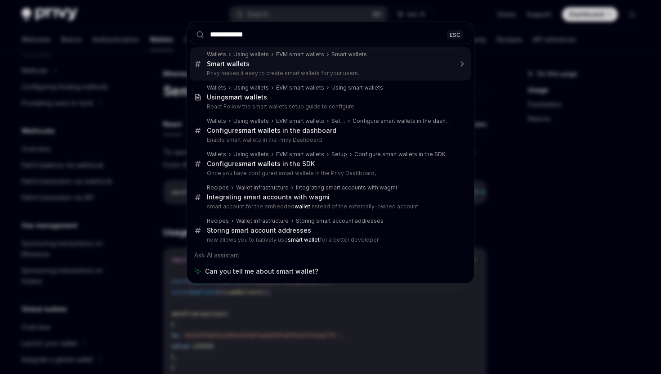  Describe the element at coordinates (261, 164) in the screenshot. I see `div: Configure s in the SDK` at that location.